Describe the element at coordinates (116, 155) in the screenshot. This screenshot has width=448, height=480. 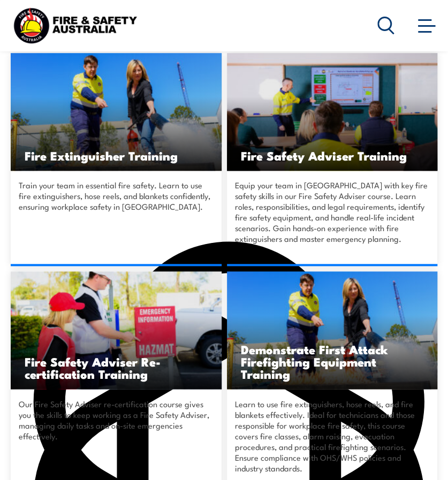
I see `h3: Fire Extinguisher Training` at that location.